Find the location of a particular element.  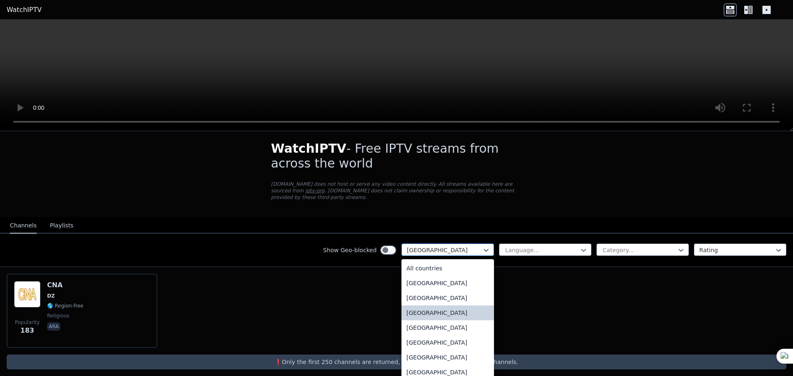

h6: CNA is located at coordinates (65, 285).